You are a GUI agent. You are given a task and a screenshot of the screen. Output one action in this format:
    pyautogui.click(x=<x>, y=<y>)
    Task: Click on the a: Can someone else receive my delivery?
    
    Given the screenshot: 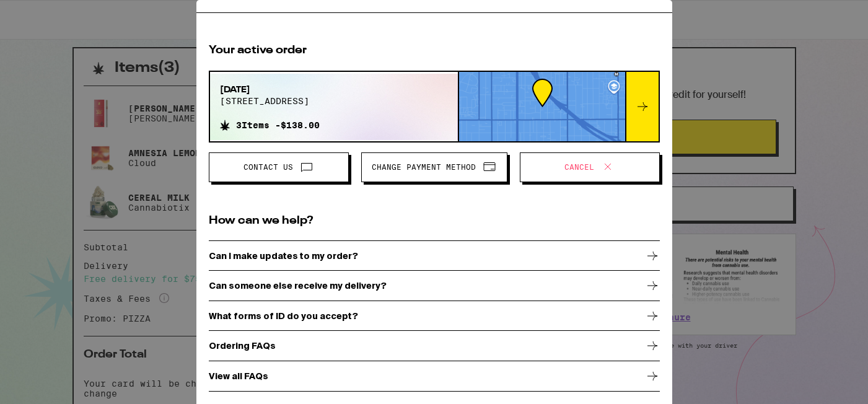 What is the action you would take?
    pyautogui.click(x=434, y=286)
    